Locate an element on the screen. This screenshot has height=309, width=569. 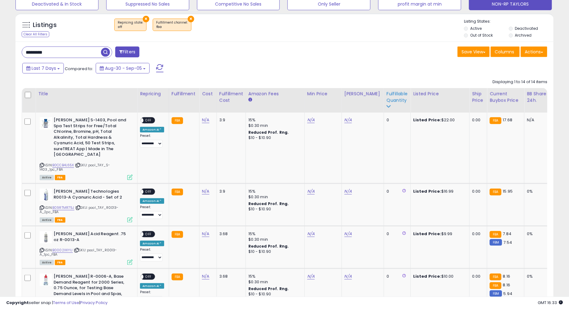
div: Min Price is located at coordinates (323, 94).